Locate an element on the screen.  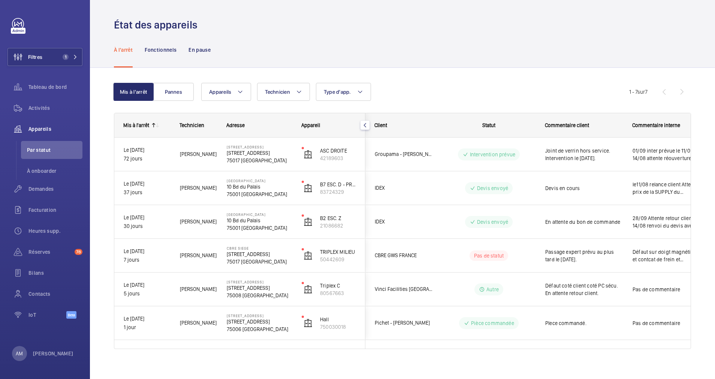
p: Autre is located at coordinates (492, 289).